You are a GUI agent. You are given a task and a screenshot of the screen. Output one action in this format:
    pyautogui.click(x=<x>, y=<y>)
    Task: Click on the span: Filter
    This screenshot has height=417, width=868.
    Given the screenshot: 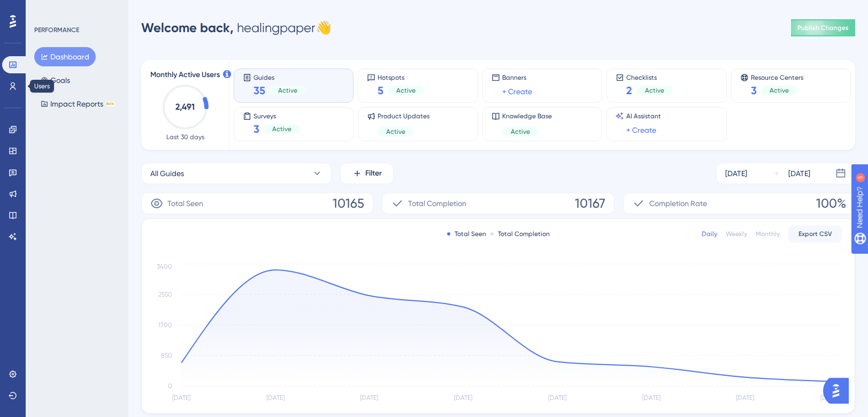 What is the action you would take?
    pyautogui.click(x=374, y=173)
    